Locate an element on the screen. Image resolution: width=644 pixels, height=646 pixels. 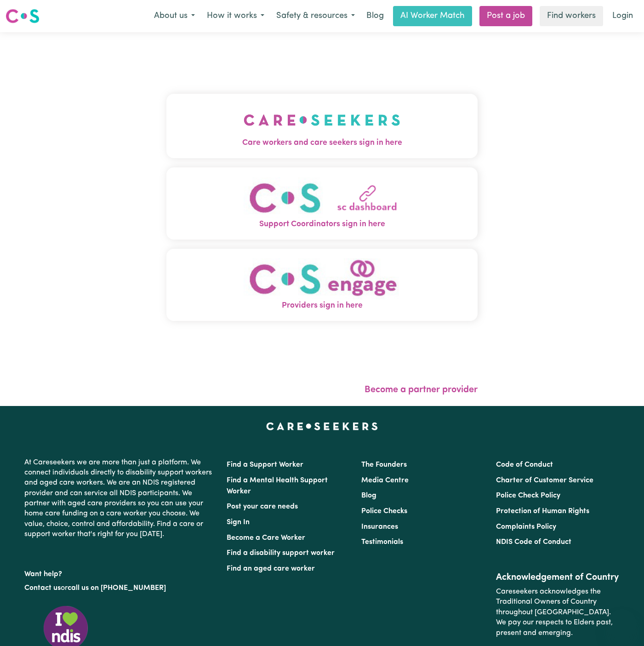
button: Support Coordinators sign in here is located at coordinates (322, 204).